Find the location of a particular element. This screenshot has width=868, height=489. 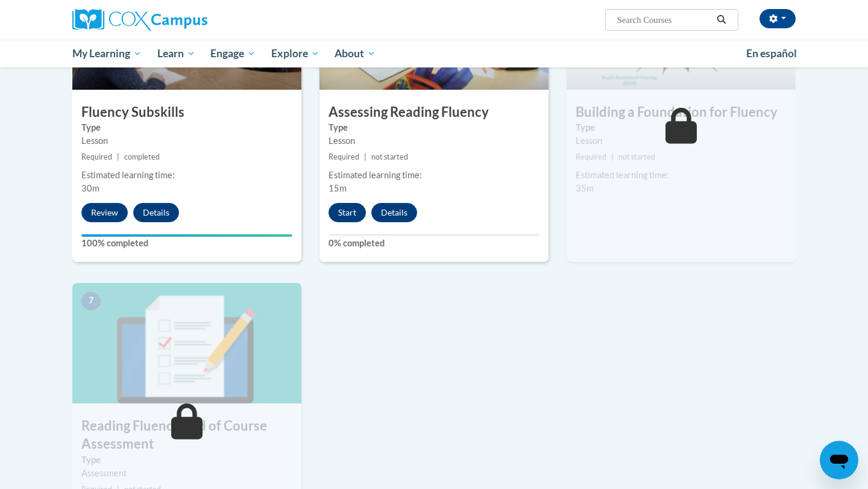

span: 30m is located at coordinates (90, 188).